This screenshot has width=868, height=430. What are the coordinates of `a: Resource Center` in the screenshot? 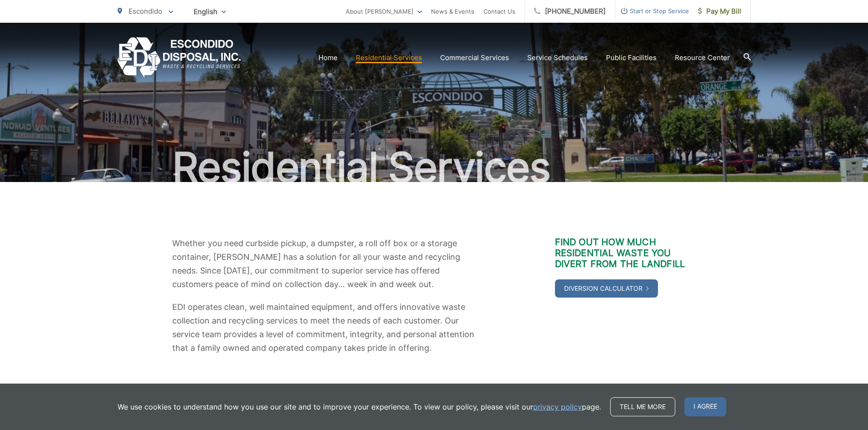 It's located at (702, 58).